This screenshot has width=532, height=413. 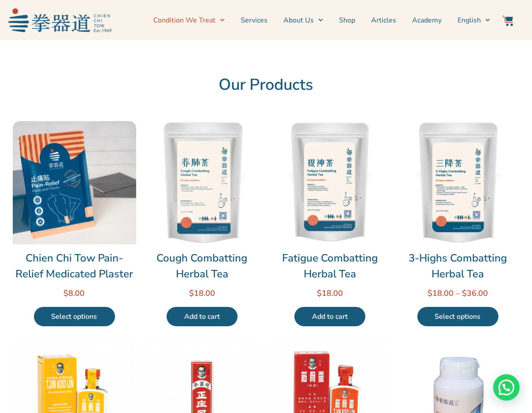 I want to click on bdi: 8.00, so click(x=74, y=293).